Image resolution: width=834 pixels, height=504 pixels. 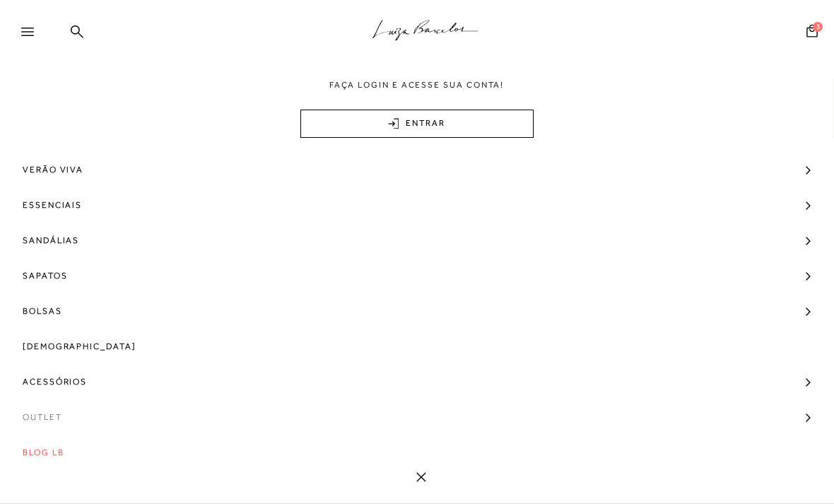 I want to click on a: ENTRAR, so click(x=417, y=124).